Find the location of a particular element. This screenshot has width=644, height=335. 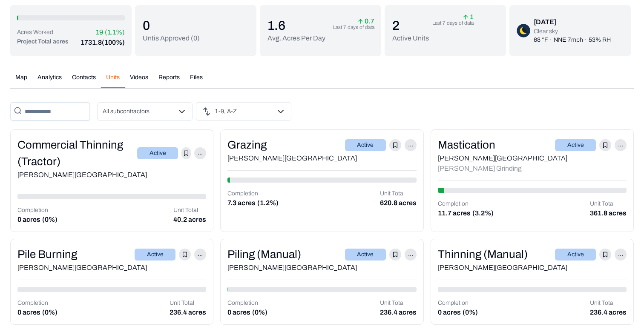

button: Units is located at coordinates (113, 81).